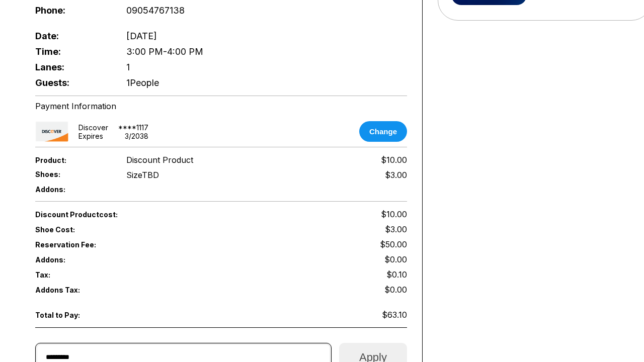 This screenshot has width=644, height=362. Describe the element at coordinates (93, 127) in the screenshot. I see `div: discover` at that location.